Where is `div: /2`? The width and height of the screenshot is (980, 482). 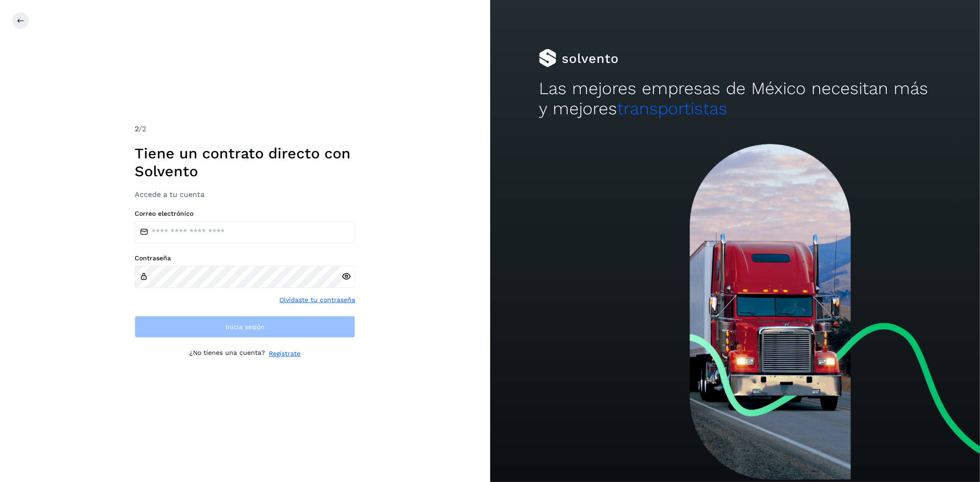
div: /2 is located at coordinates (245, 129).